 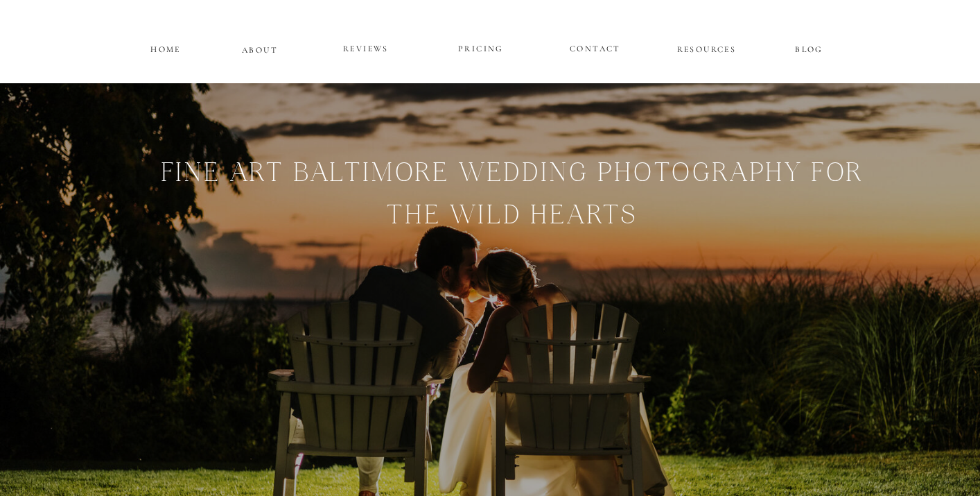 What do you see at coordinates (166, 47) in the screenshot?
I see `a: HOME` at bounding box center [166, 47].